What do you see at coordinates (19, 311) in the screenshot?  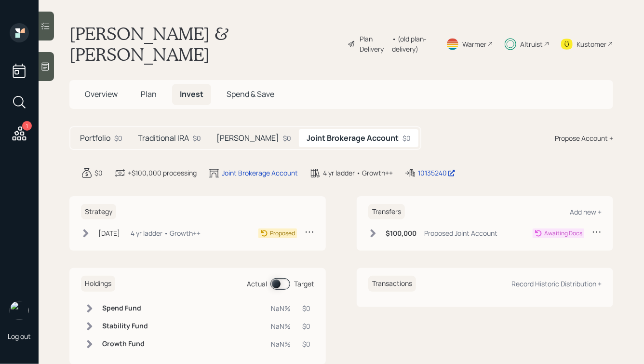 I see `img: hunter_neumayer.jpg` at bounding box center [19, 311].